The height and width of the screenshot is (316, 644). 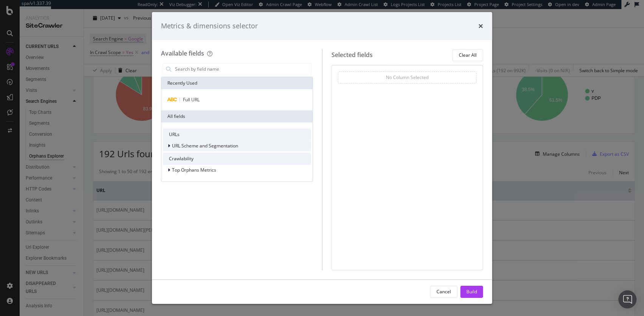 What do you see at coordinates (481, 26) in the screenshot?
I see `div: times` at bounding box center [481, 26].